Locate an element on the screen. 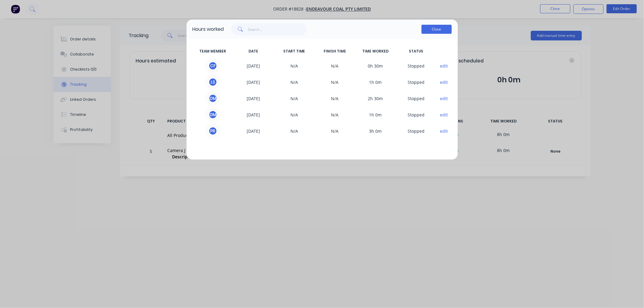  span: DATE is located at coordinates (253, 51).